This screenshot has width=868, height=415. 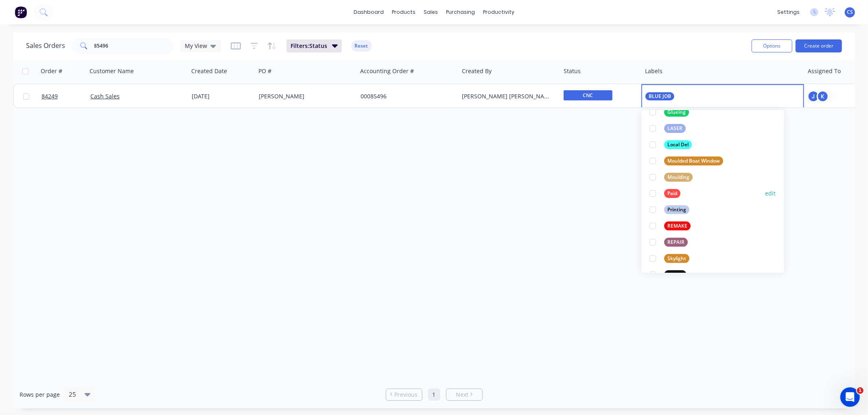 What do you see at coordinates (819, 46) in the screenshot?
I see `button: Create order` at bounding box center [819, 46].